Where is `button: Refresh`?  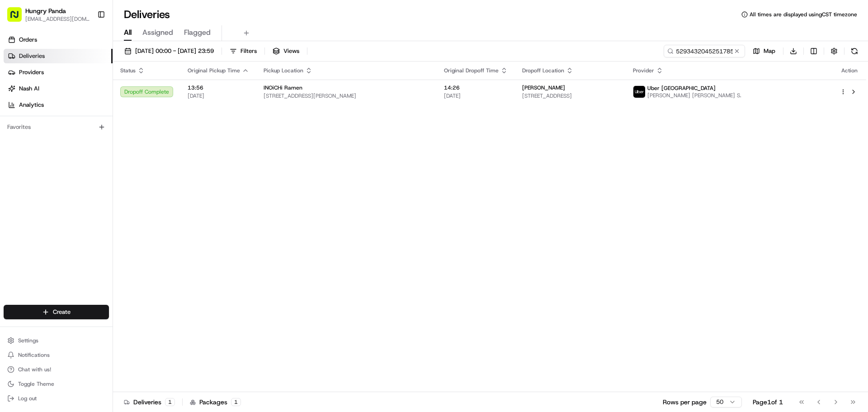
button: Refresh is located at coordinates (854, 51).